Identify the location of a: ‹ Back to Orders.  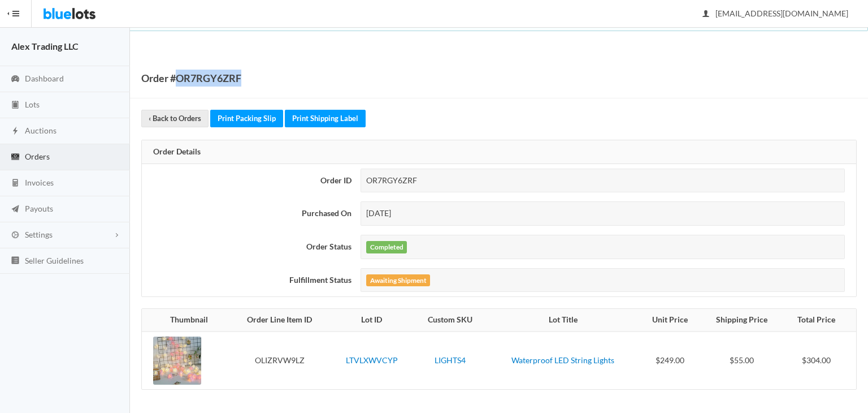
(175, 118).